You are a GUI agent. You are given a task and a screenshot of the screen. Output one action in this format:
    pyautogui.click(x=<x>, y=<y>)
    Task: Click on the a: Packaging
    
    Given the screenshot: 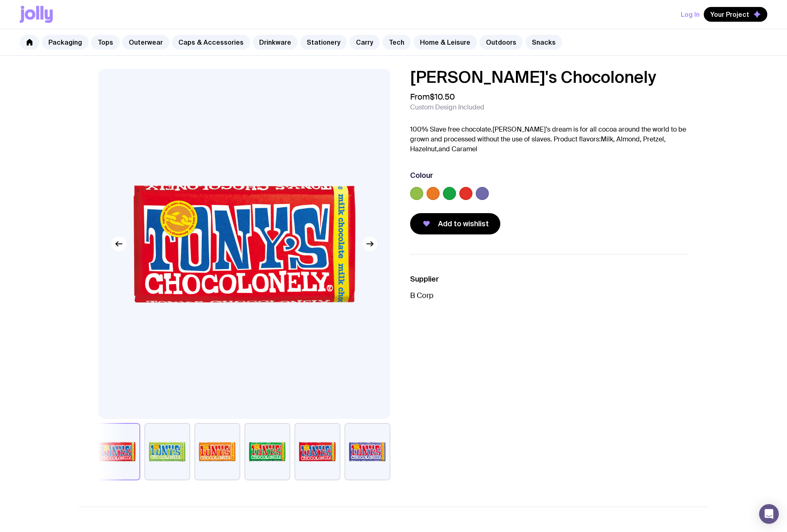 What is the action you would take?
    pyautogui.click(x=66, y=43)
    